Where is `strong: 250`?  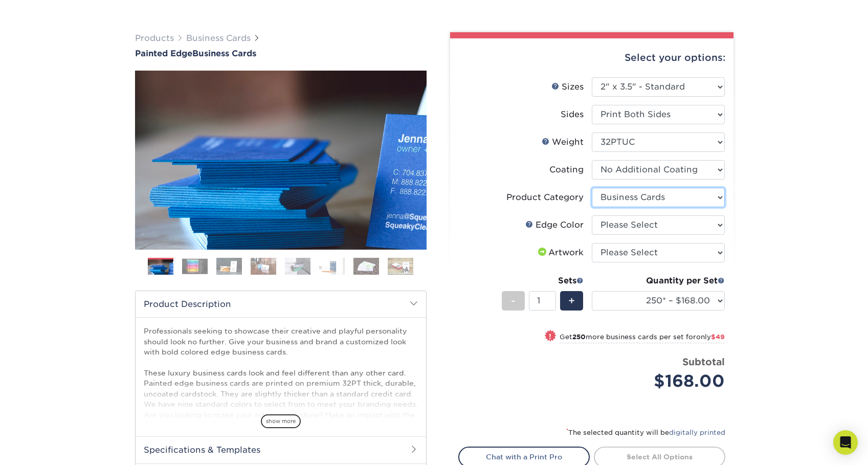
strong: 250 is located at coordinates (579, 336).